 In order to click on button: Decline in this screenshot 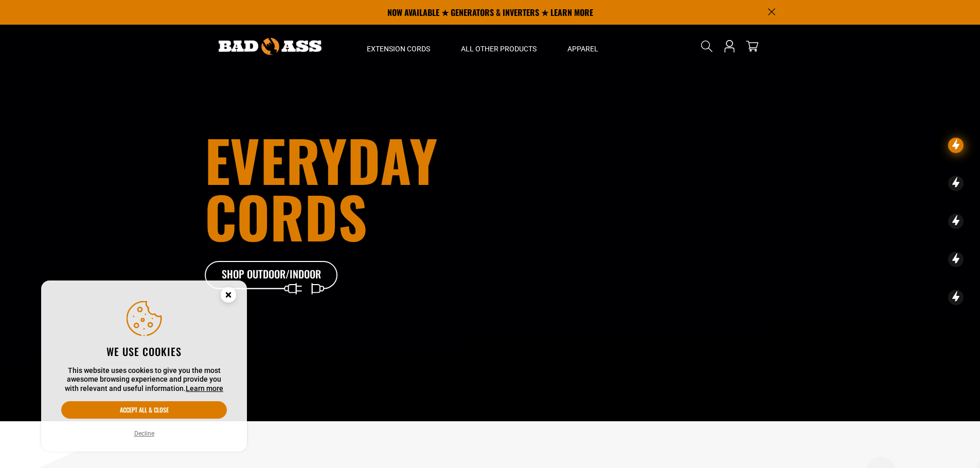, I will do `click(144, 434)`.